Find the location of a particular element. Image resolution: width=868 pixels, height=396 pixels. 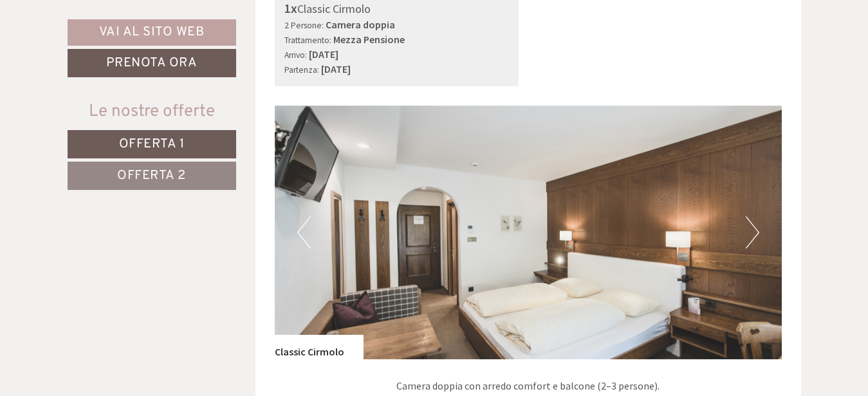

div: Le nostre offerte is located at coordinates (152, 112).